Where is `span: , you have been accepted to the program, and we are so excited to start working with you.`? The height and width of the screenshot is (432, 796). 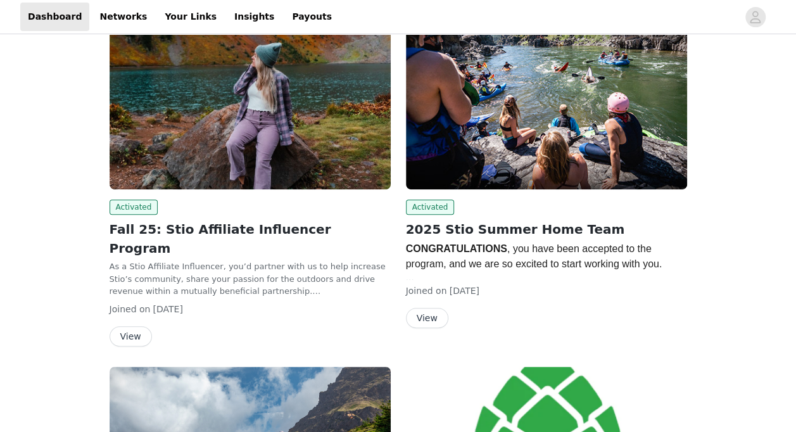
span: , you have been accepted to the program, and we are so excited to start working with you. is located at coordinates (534, 256).